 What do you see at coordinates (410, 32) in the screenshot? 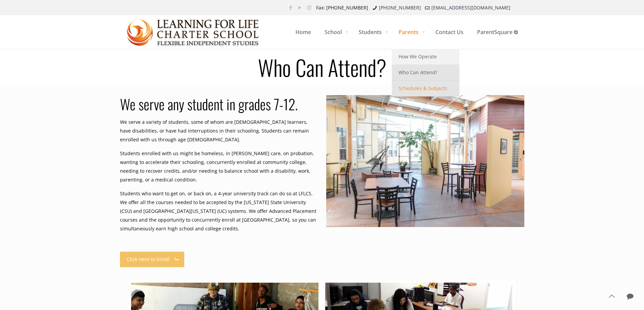
I see `a: Parents` at bounding box center [410, 32].